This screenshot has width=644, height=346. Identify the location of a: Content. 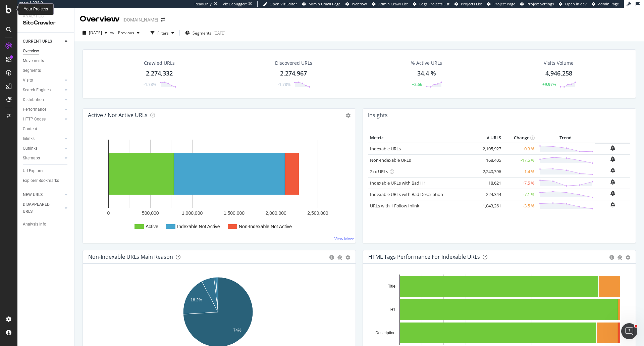
(46, 129).